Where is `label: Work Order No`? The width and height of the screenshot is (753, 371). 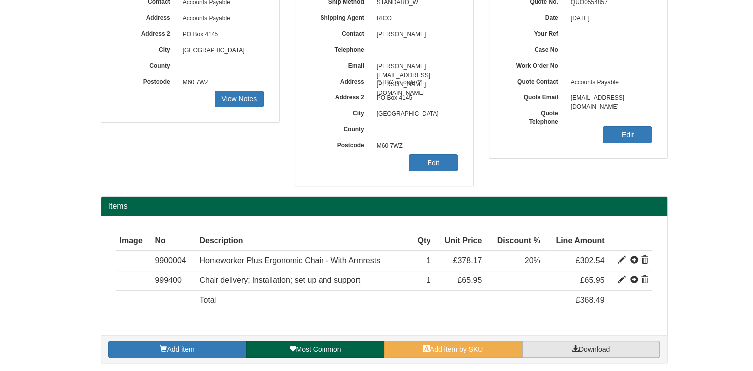
label: Work Order No is located at coordinates (535, 64).